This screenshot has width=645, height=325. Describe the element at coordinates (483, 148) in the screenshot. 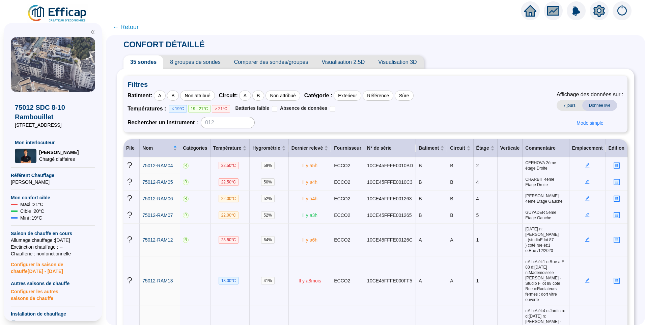

I see `span: Étage` at that location.